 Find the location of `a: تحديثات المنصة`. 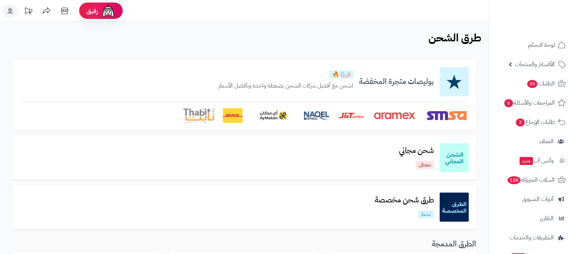

a: تحديثات المنصة is located at coordinates (28, 12).